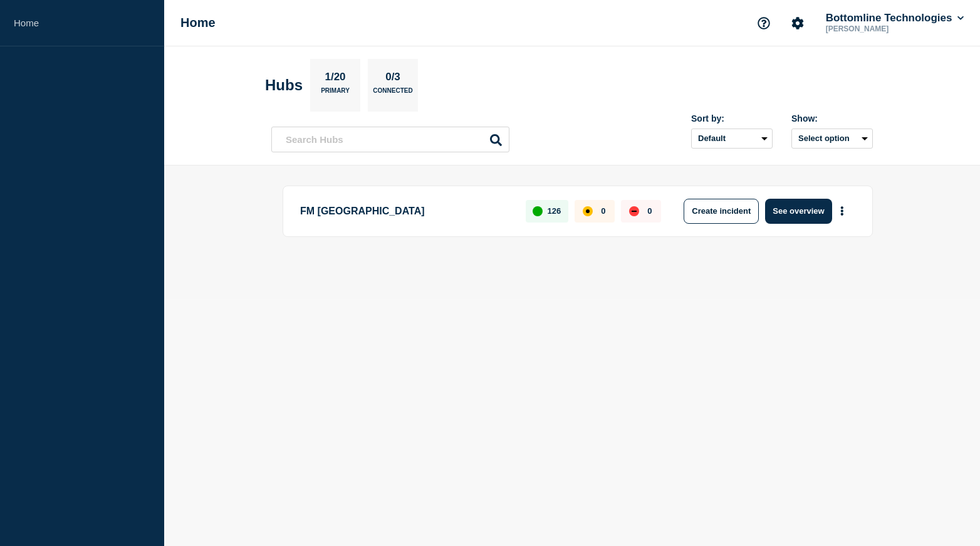 The image size is (980, 546). What do you see at coordinates (832, 139) in the screenshot?
I see `button: Select option` at bounding box center [832, 139].